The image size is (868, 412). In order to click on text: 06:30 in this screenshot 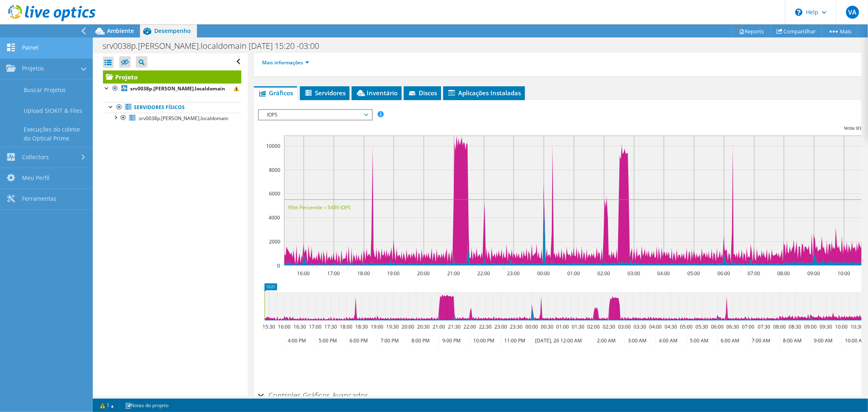, I will do `click(733, 326)`.